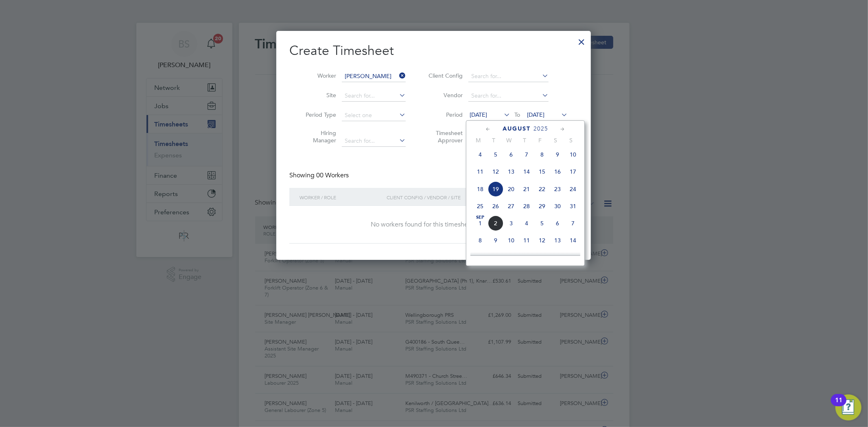 This screenshot has width=868, height=427. What do you see at coordinates (542, 189) in the screenshot?
I see `span: 22` at bounding box center [542, 189].